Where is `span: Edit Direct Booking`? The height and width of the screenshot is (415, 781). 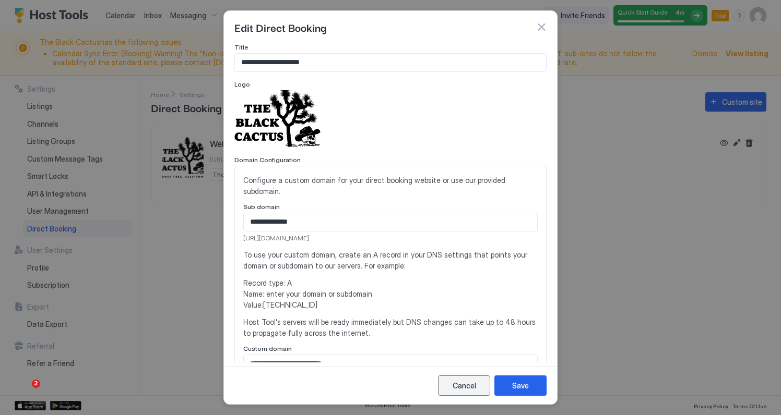
span: Edit Direct Booking is located at coordinates (280, 27).